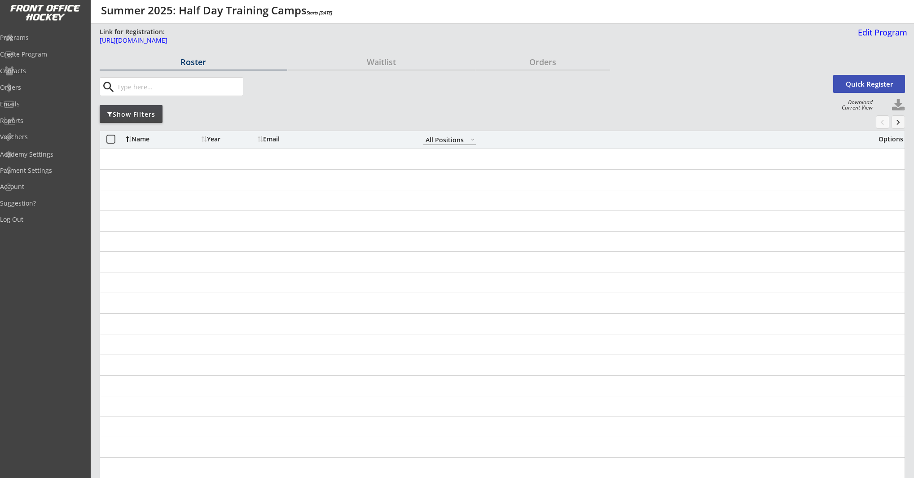 This screenshot has width=914, height=478. I want to click on div: Email, so click(298, 139).